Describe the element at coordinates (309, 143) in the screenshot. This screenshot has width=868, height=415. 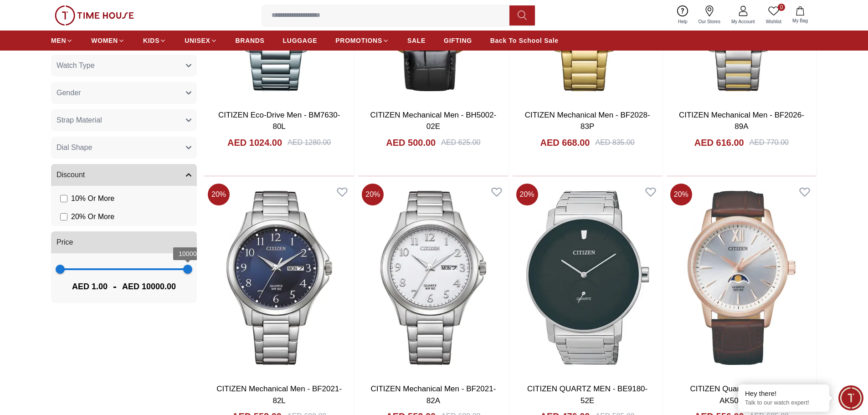
I see `div: AED 1280.00` at that location.